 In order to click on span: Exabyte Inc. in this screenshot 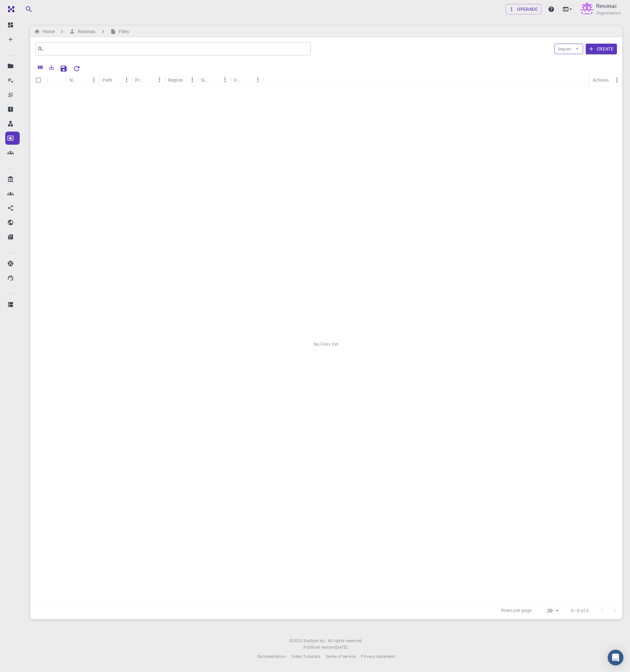, I will do `click(315, 641)`.